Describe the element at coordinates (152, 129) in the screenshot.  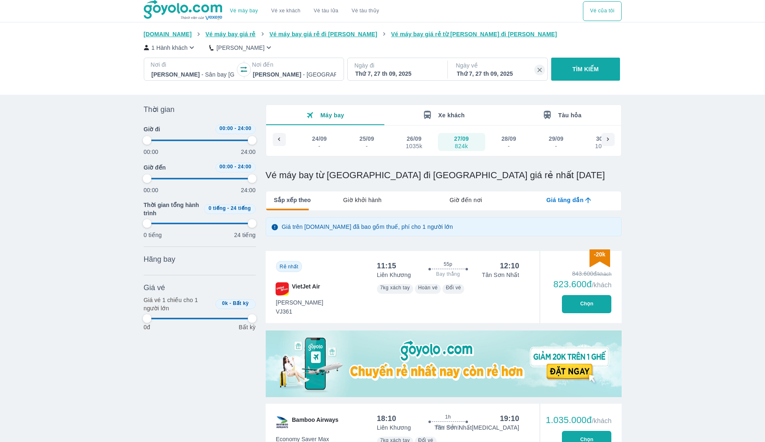
I see `span: Giờ đi` at that location.